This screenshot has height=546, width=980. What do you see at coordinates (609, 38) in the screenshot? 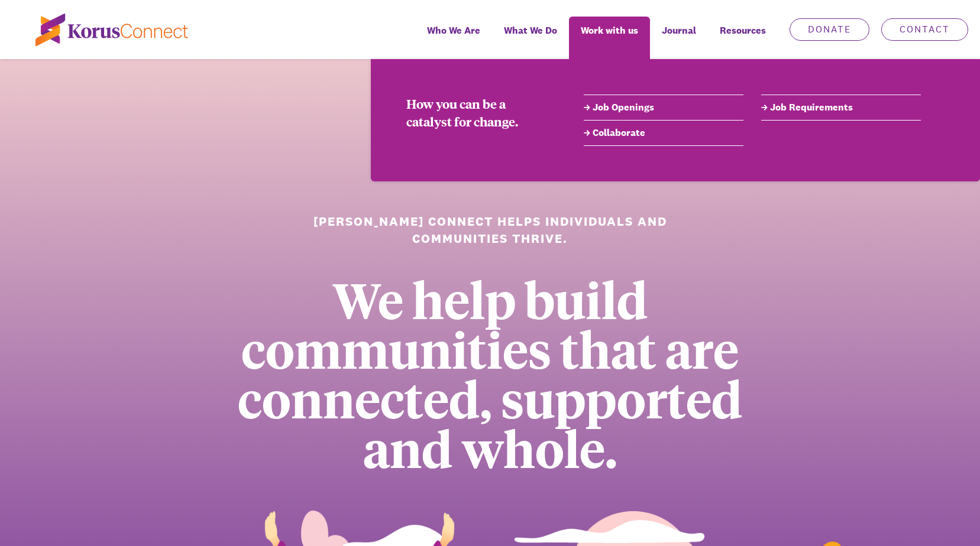
I see `a: Work with us` at bounding box center [609, 38].